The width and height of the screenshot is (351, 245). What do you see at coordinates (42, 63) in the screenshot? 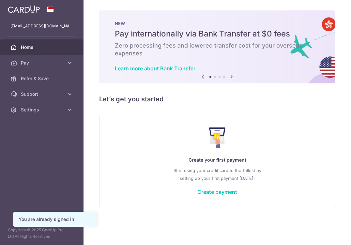
I see `span: Pay` at bounding box center [42, 63].